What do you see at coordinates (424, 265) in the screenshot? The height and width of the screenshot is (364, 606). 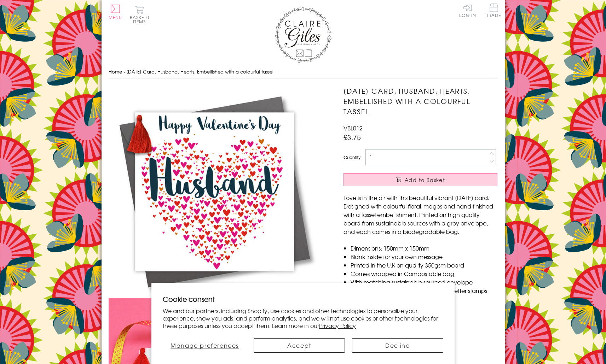 I see `li: Printed in the U.K on quality 350gsm board` at bounding box center [424, 265].